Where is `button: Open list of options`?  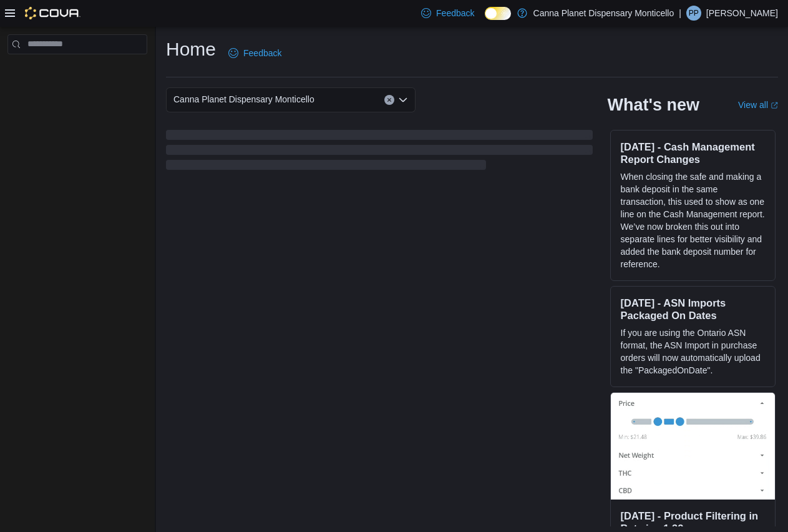 button: Open list of options is located at coordinates (403, 100).